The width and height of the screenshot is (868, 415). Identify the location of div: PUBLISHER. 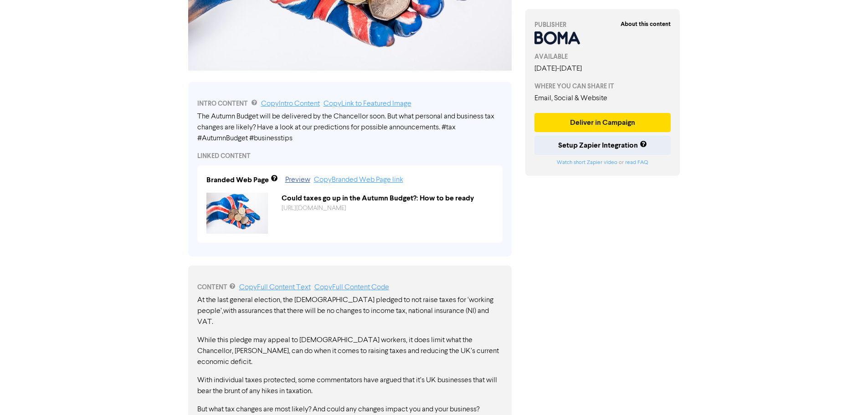
(603, 24).